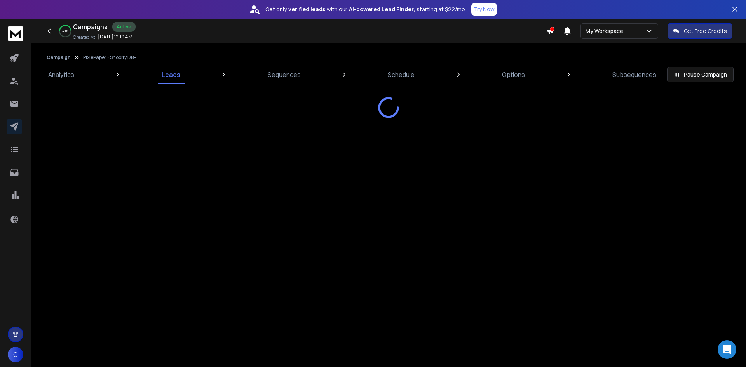  I want to click on a: Analytics, so click(61, 75).